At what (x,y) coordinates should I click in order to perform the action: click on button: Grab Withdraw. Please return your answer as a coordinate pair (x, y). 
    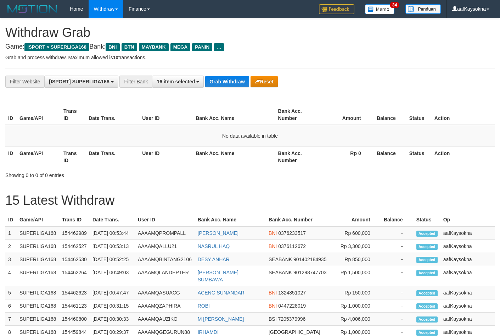
    Looking at the image, I should click on (227, 82).